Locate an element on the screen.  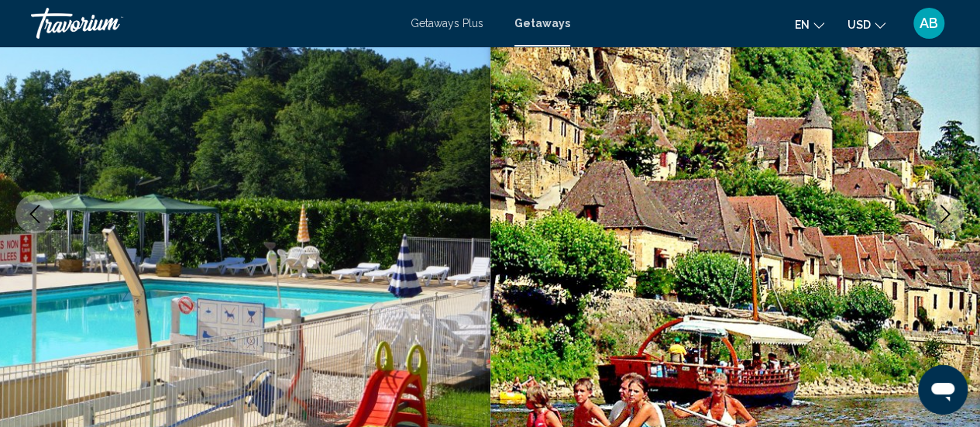
span: Getaways Plus is located at coordinates (447, 23).